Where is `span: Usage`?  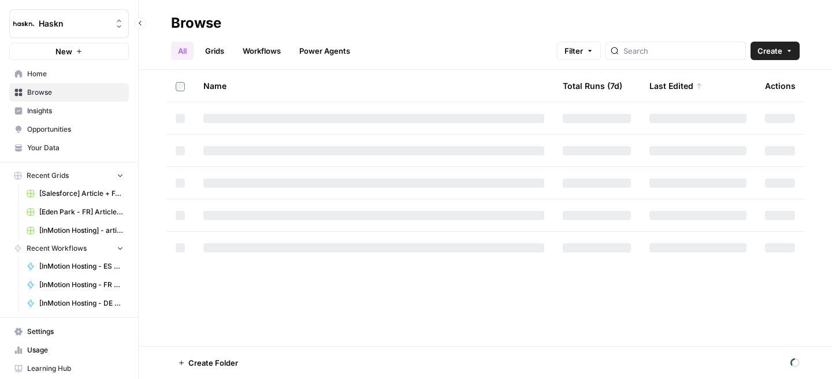 span: Usage is located at coordinates (75, 350).